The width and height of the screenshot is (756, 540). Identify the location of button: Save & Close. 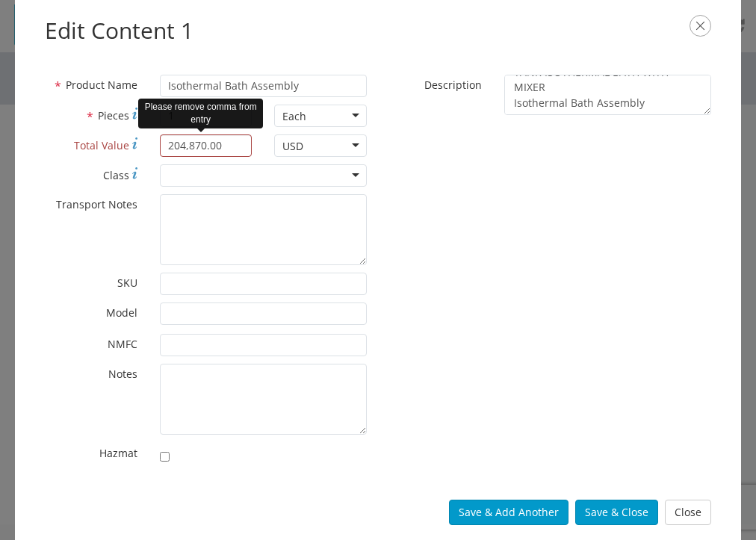
(617, 512).